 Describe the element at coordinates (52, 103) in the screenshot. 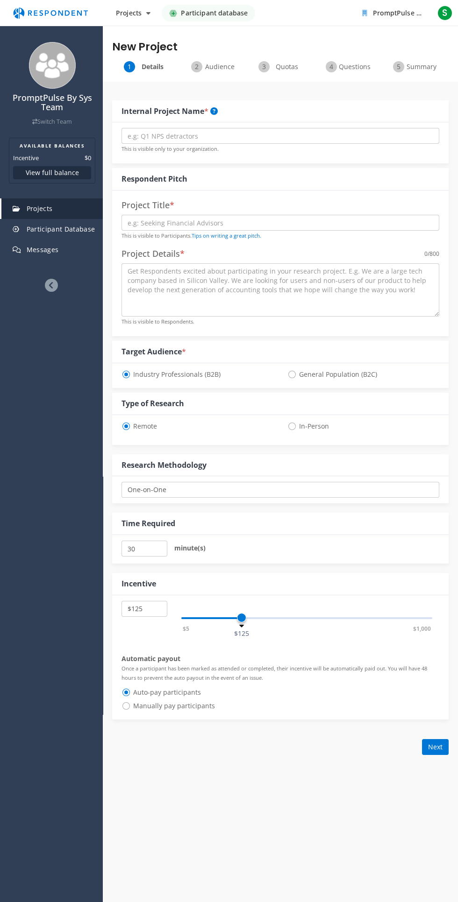

I see `h4: PromptPulse By Sys Team` at that location.